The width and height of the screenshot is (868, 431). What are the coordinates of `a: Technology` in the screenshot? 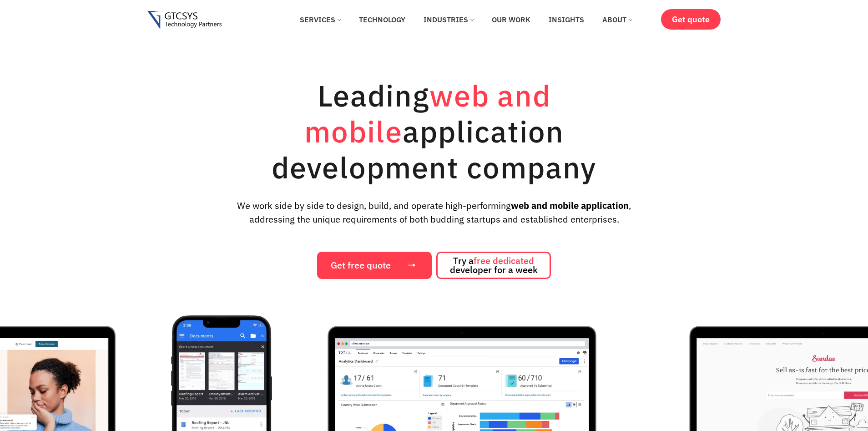 It's located at (382, 19).